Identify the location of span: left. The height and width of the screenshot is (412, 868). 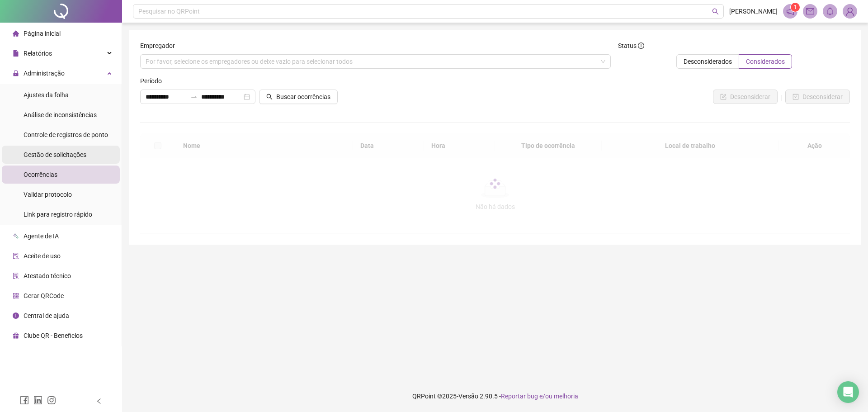
(99, 401).